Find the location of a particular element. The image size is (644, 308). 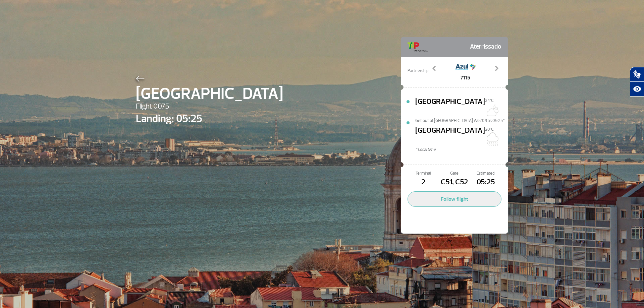

span: * Local time is located at coordinates (462, 149).